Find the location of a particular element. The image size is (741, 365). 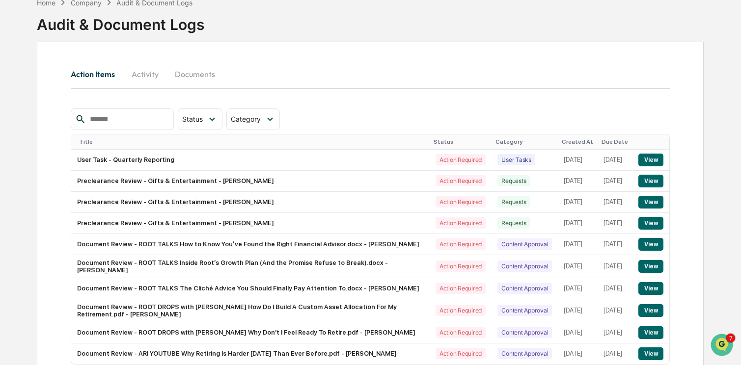

div: Start new chat is located at coordinates (103, 80).